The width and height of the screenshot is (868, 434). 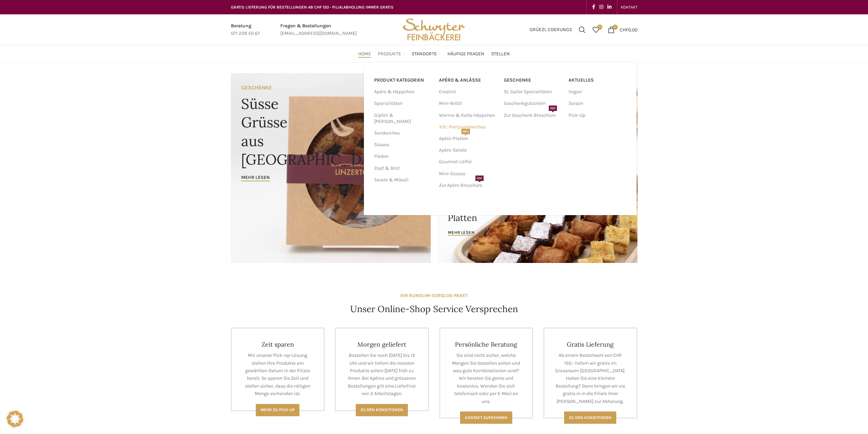 I want to click on a: Warme & Kalte Häppchen, so click(x=467, y=116).